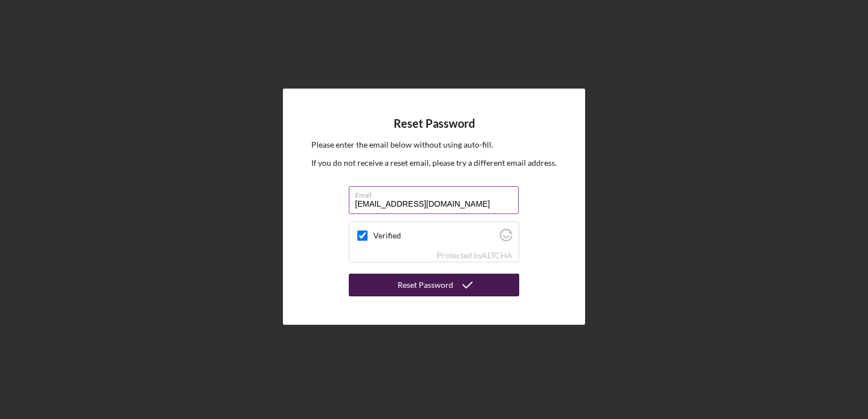  I want to click on div: Reset Password, so click(425, 285).